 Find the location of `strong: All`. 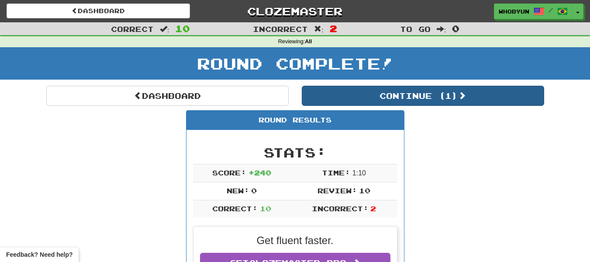

strong: All is located at coordinates (308, 41).